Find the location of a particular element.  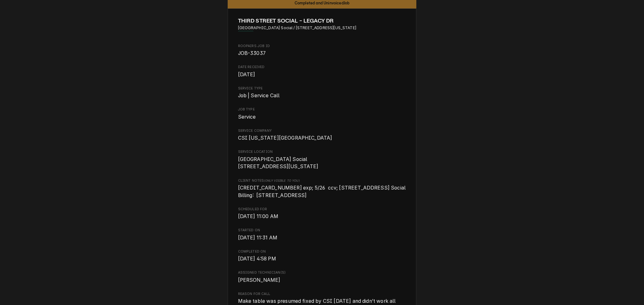

div: Assigned Technician(s) is located at coordinates (322, 277).